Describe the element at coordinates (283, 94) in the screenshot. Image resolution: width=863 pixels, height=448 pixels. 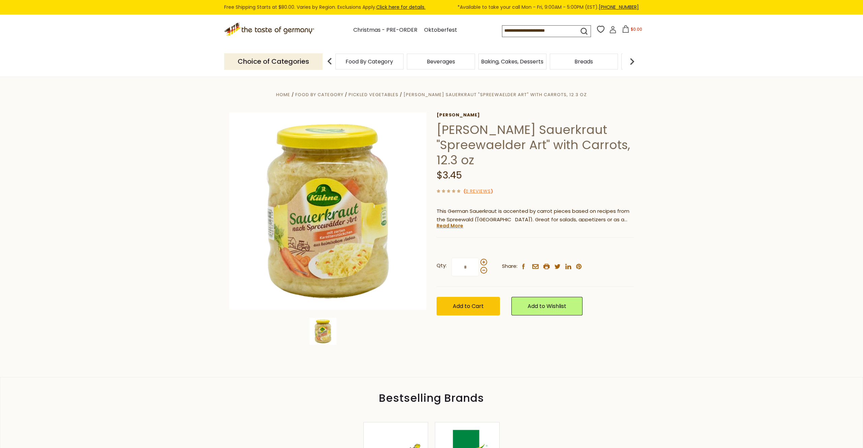
I see `span: Home` at that location.